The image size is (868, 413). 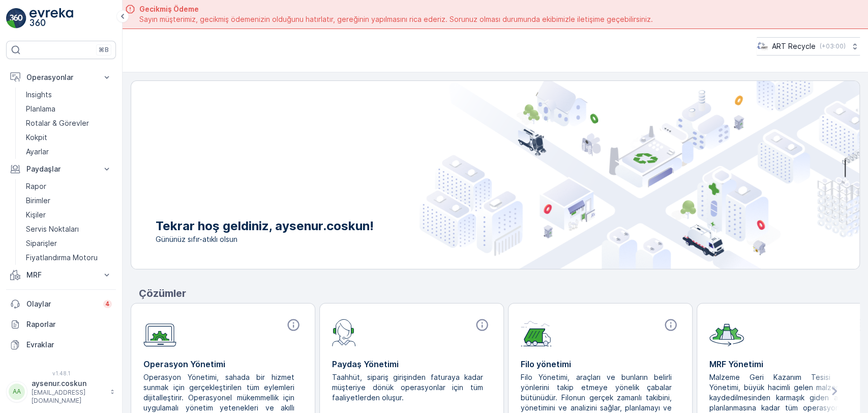 What do you see at coordinates (69, 152) in the screenshot?
I see `a: Ayarlar` at bounding box center [69, 152].